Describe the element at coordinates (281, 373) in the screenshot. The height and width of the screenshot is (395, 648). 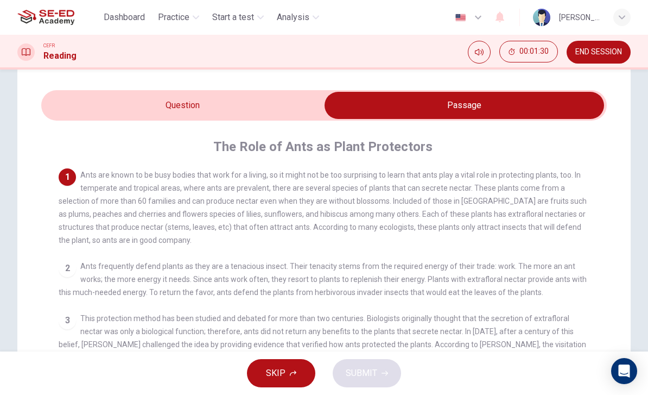
I see `button: SKIP` at that location.